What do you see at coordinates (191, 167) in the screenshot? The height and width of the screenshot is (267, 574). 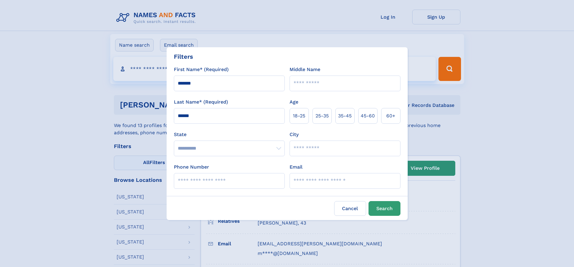 I see `label: Phone Number` at bounding box center [191, 167].